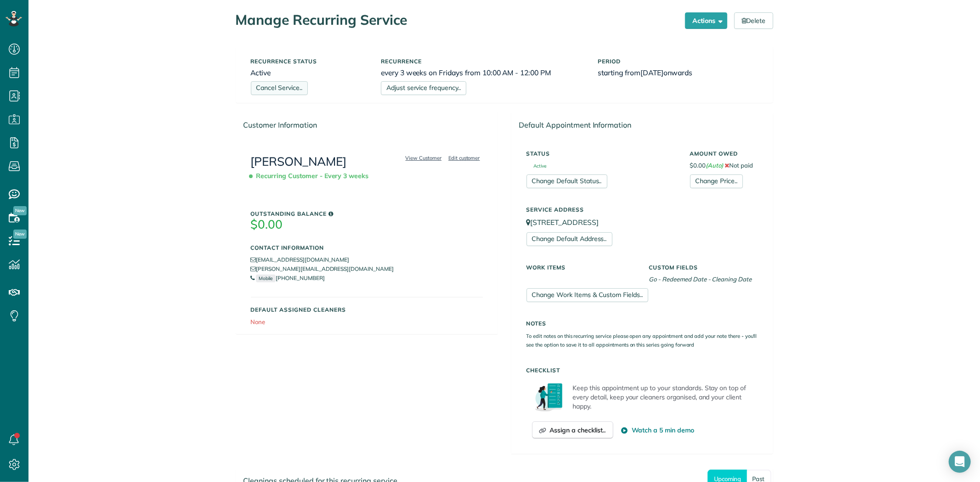  What do you see at coordinates (367, 248) in the screenshot?
I see `h5: Contact Information` at bounding box center [367, 248].